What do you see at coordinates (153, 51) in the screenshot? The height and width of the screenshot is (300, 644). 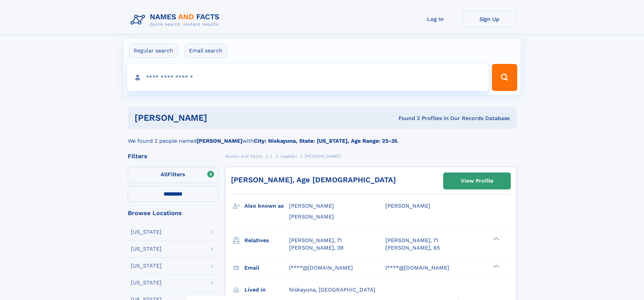 I see `label: Regular search` at bounding box center [153, 51].